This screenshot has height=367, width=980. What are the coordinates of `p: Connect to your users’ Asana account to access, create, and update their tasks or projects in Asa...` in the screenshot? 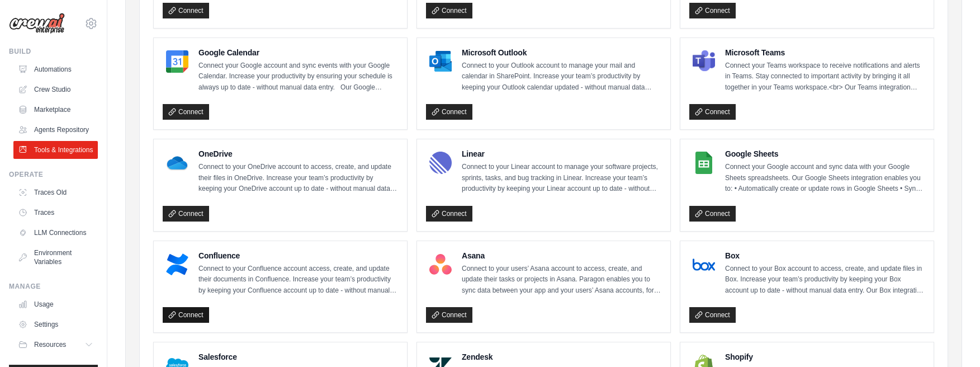 It's located at (561, 280).